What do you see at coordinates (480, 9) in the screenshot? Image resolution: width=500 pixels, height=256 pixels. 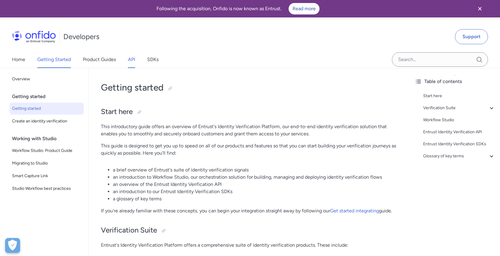 I see `button: Close banner` at bounding box center [480, 9].